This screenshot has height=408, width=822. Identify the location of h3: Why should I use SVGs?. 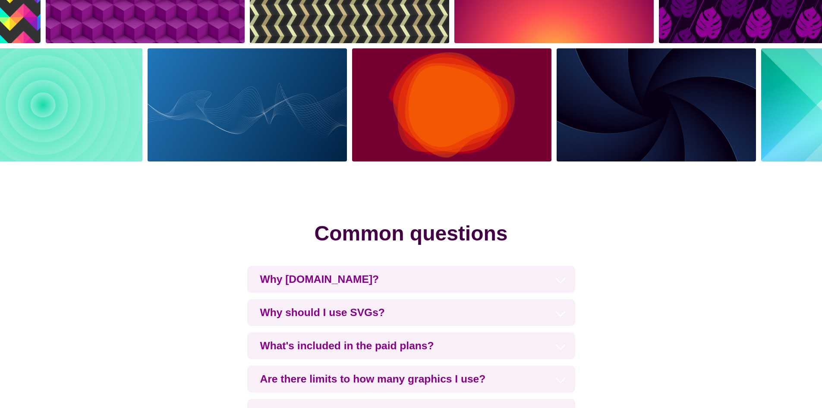
(411, 312).